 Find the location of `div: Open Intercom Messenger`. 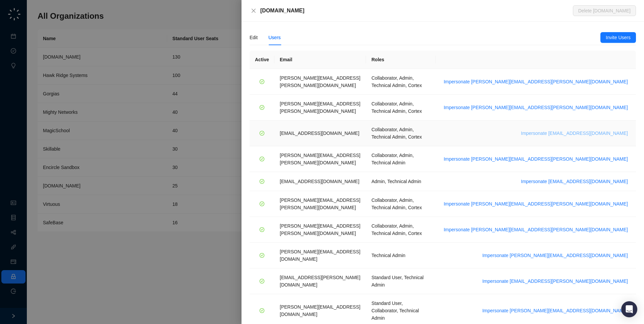

div: Open Intercom Messenger is located at coordinates (629, 309).